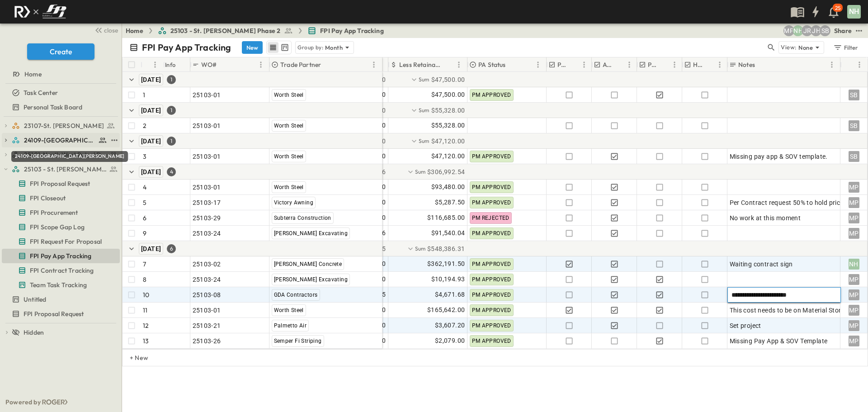 This screenshot has height=412, width=868. I want to click on p: AA Processed, so click(609, 65).